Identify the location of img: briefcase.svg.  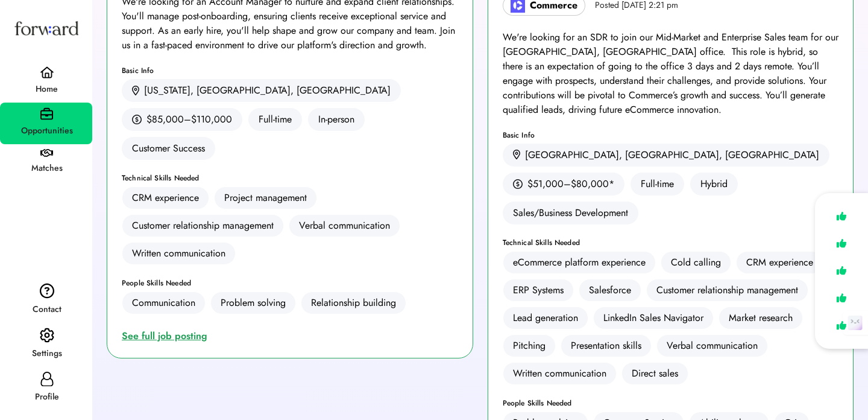
(47, 113).